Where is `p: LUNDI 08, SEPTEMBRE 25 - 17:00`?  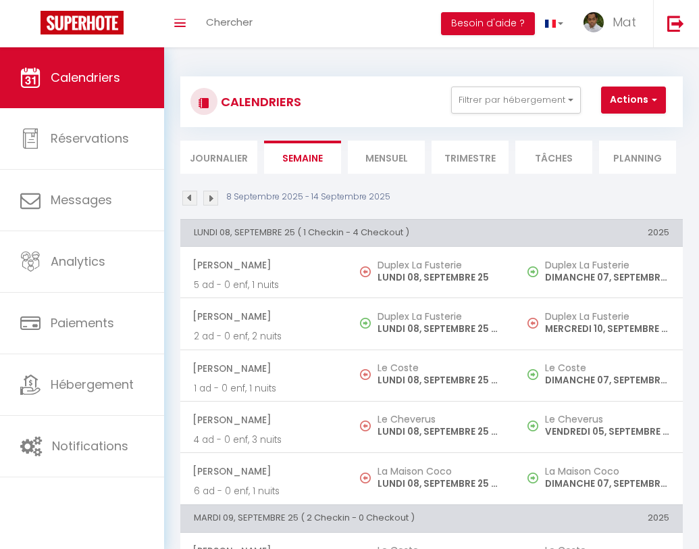
p: LUNDI 08, SEPTEMBRE 25 - 17:00 is located at coordinates (440, 328).